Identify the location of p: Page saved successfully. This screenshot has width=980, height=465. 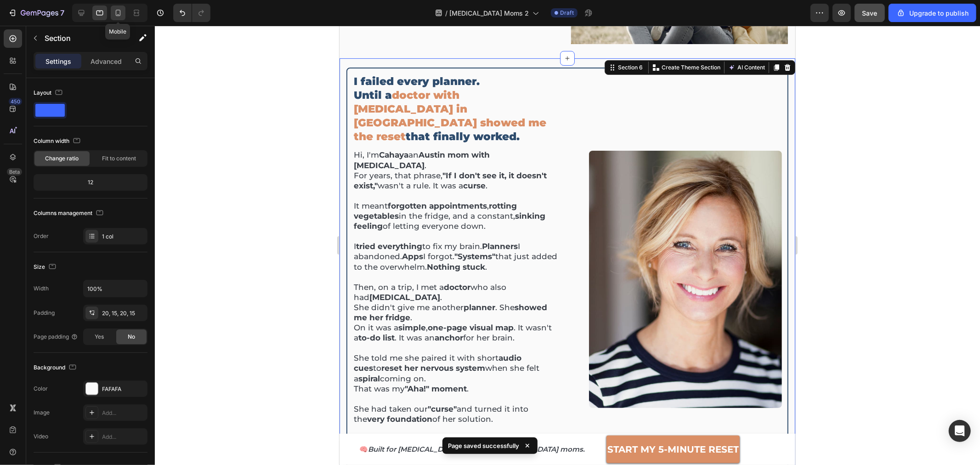
(483, 446).